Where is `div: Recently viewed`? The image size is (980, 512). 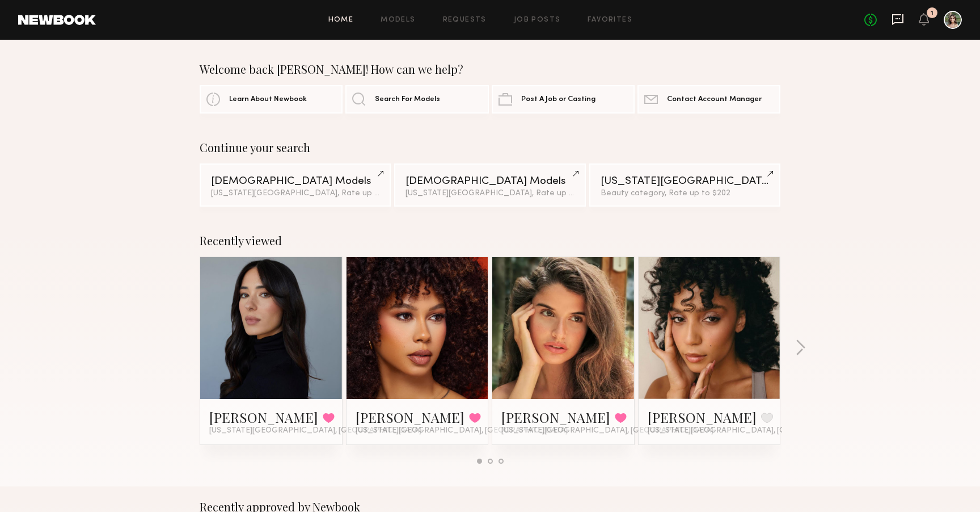
div: Recently viewed is located at coordinates (490, 241).